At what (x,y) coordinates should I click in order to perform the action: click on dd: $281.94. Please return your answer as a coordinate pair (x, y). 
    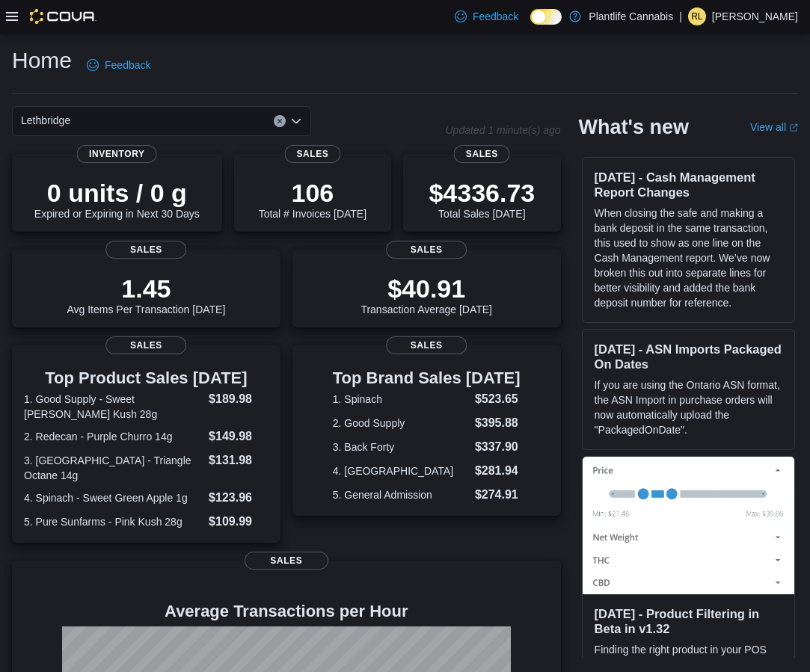
    Looking at the image, I should click on (498, 471).